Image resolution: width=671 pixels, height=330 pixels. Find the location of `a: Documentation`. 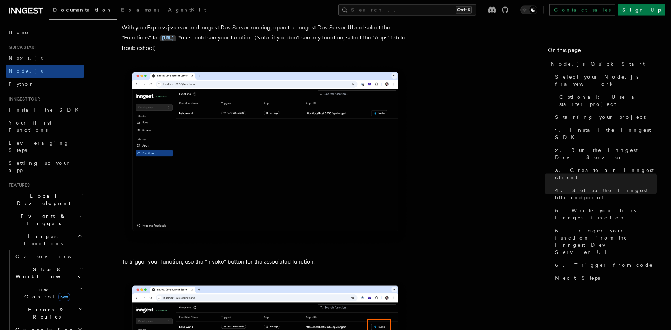

a: Documentation is located at coordinates (83, 11).